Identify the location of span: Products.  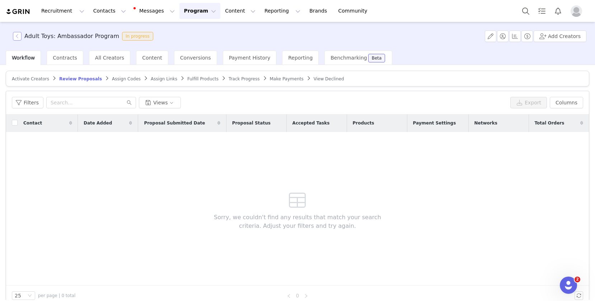
(363, 123).